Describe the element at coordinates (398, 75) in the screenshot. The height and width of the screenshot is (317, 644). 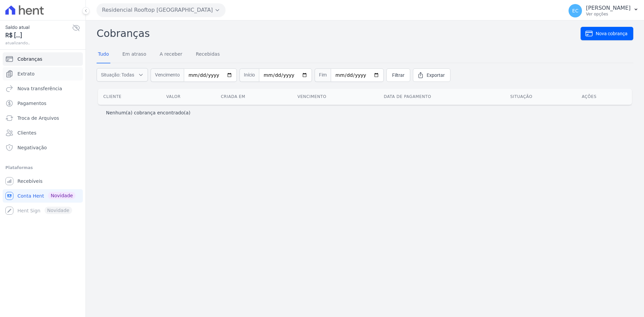
I see `a: Filtrar` at that location.